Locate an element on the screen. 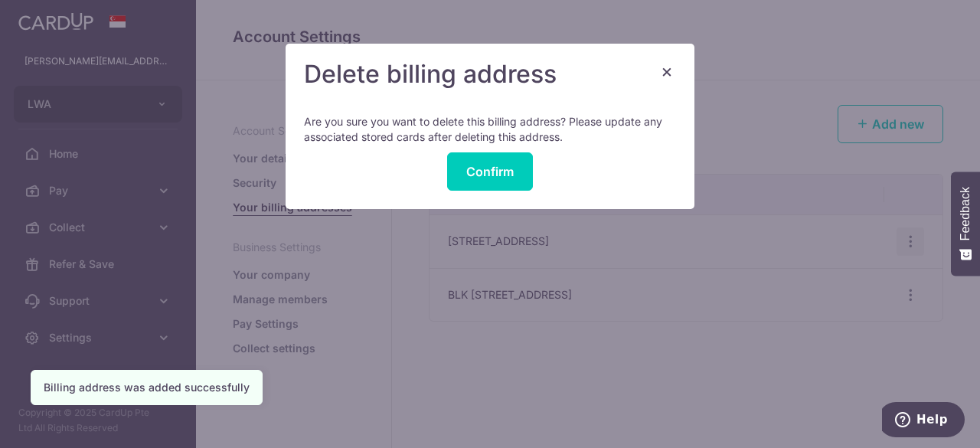 This screenshot has height=448, width=980. button: Close is located at coordinates (666, 71).